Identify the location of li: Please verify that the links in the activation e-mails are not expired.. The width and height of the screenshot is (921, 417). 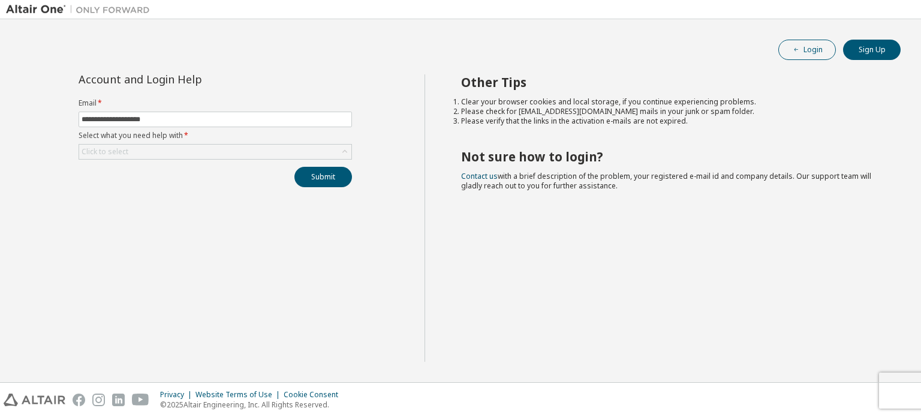
(670, 121).